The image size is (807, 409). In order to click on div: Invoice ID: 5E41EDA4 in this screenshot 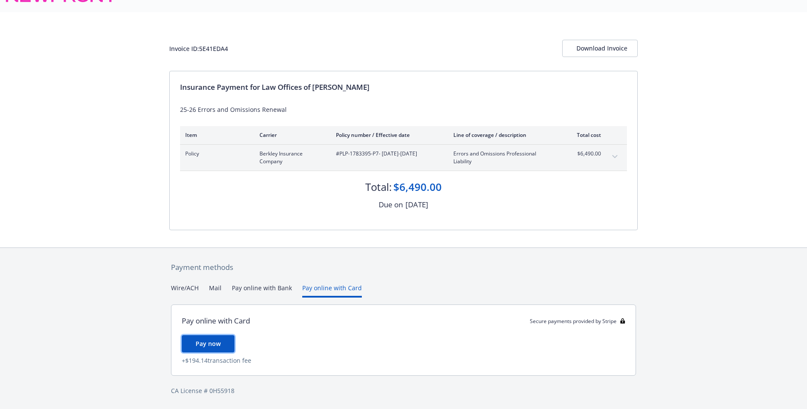, I will do `click(199, 48)`.